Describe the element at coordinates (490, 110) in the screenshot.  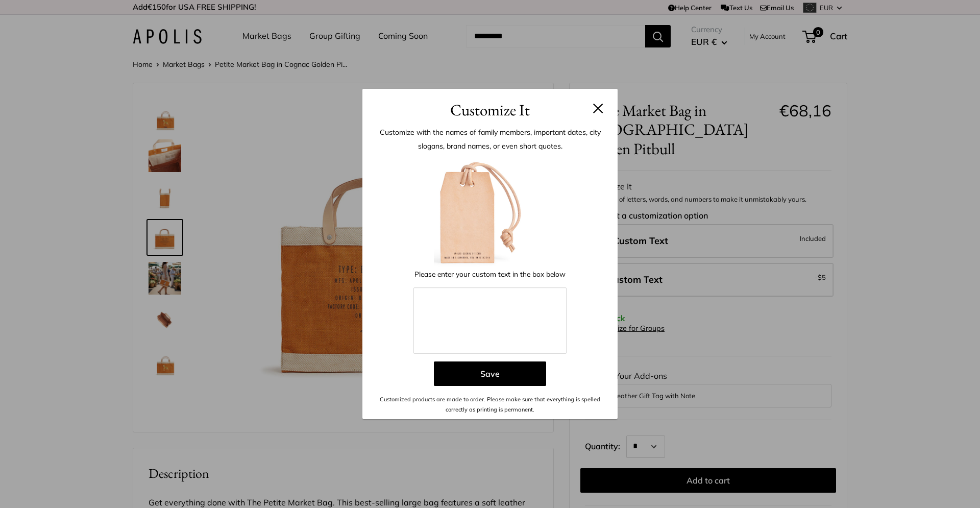
I see `h3: Customize It` at that location.